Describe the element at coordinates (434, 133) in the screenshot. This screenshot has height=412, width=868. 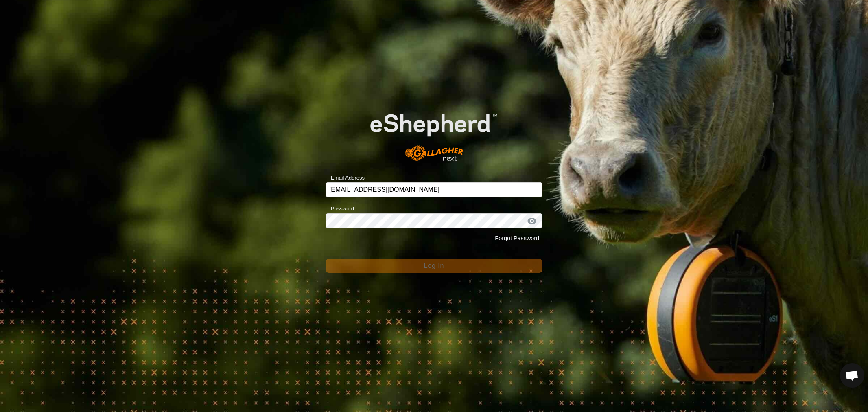
I see `img: E-shepherd Logo` at that location.